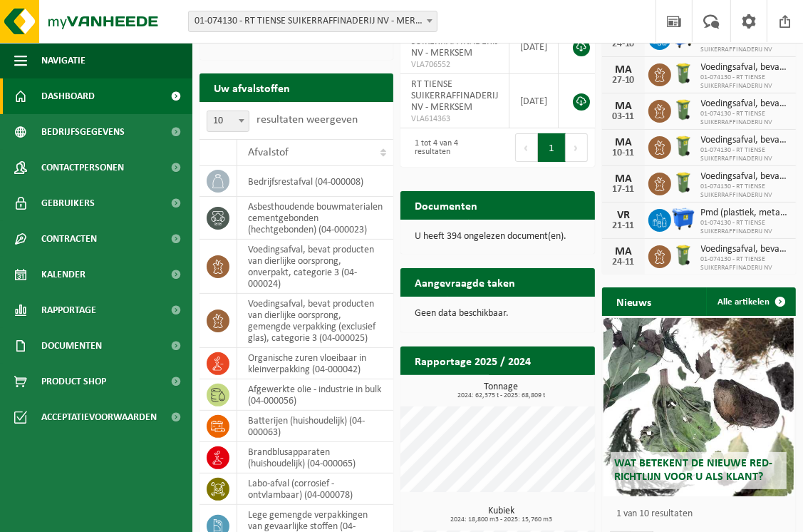 The width and height of the screenshot is (803, 532). I want to click on span: RT TIENSE SUIKERRAFFINADERIJ NV - MERKSEM, so click(455, 96).